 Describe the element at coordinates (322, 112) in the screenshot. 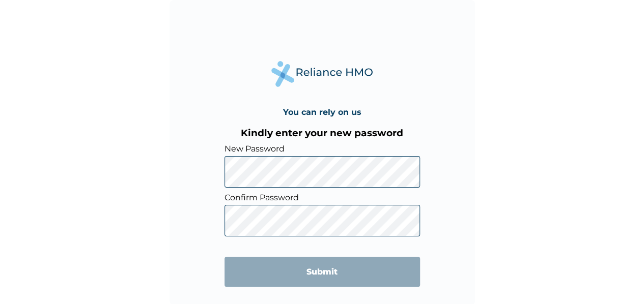

I see `h4: You can rely on us` at that location.